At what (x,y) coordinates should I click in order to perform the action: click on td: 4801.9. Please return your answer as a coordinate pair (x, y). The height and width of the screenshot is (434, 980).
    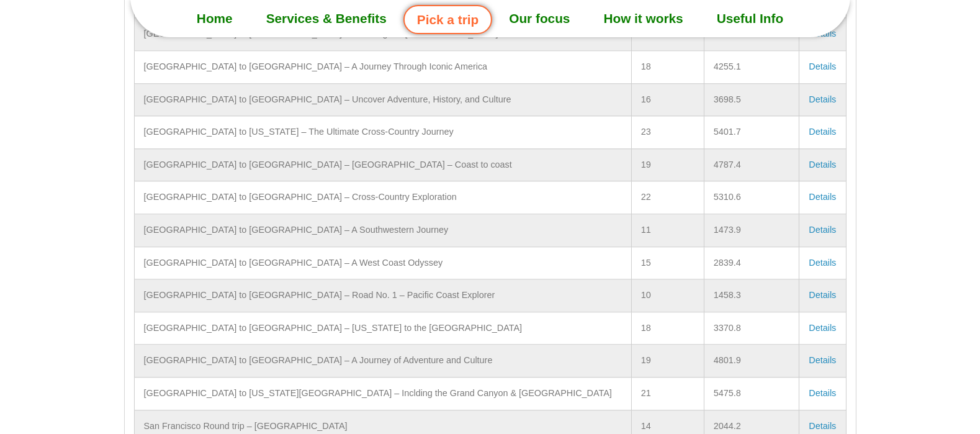
    Looking at the image, I should click on (751, 361).